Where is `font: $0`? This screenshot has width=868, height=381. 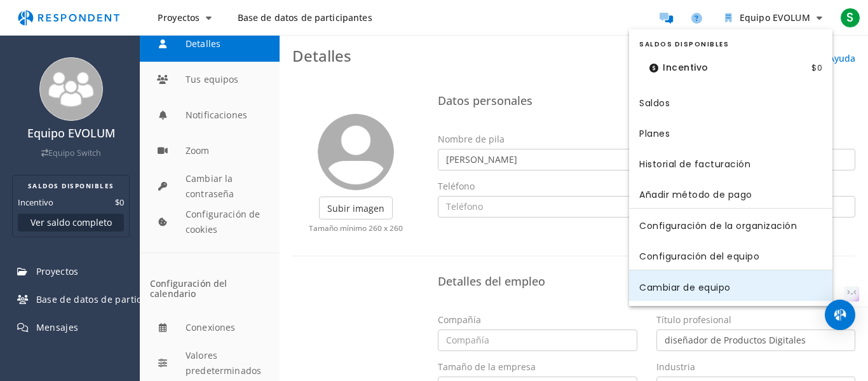
font: $0 is located at coordinates (817, 67).